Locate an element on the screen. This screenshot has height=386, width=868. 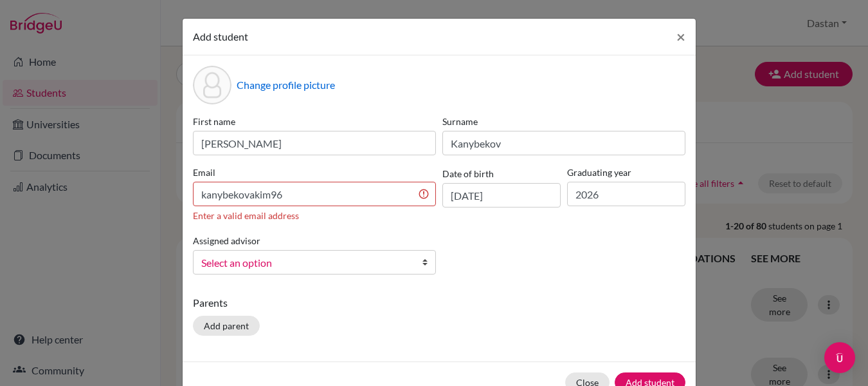
button: Close is located at coordinates (681, 37).